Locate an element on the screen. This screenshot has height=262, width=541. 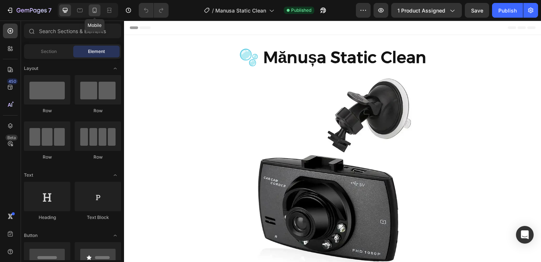
div: Publish is located at coordinates (507, 10).